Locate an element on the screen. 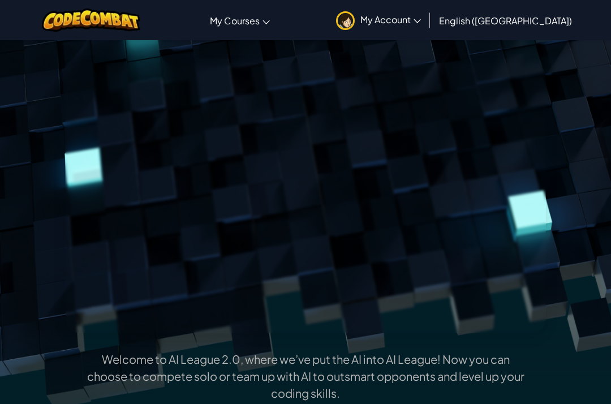  a: My Account is located at coordinates (378, 20).